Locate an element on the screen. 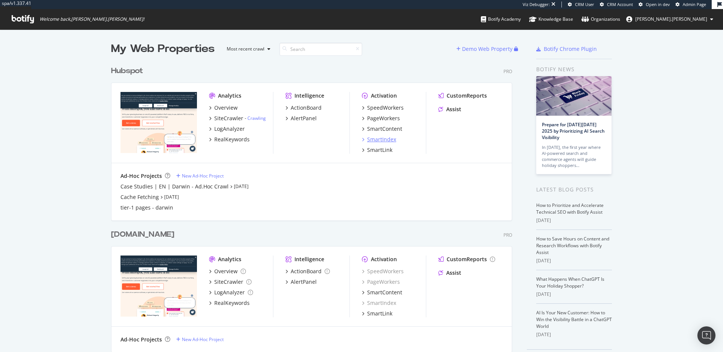 The image size is (723, 352). div: My Web Properties is located at coordinates (163, 49).